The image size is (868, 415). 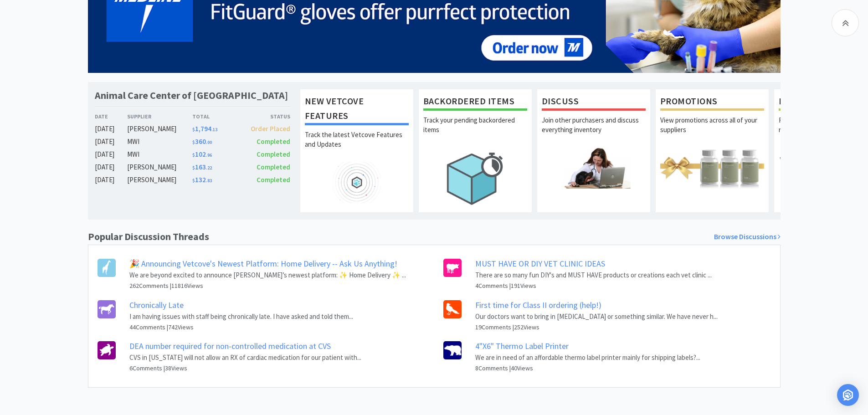 What do you see at coordinates (357, 109) in the screenshot?
I see `h1: New Vetcove Features` at bounding box center [357, 109].